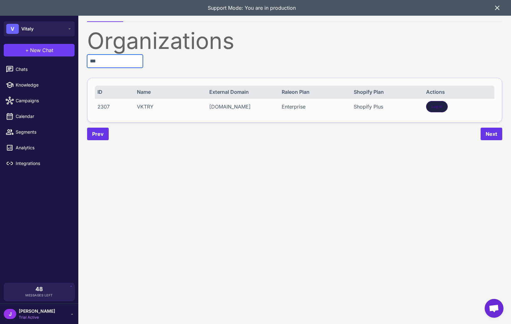 This screenshot has height=324, width=511. Describe the element at coordinates (27, 29) in the screenshot. I see `span: Vitaly` at that location.